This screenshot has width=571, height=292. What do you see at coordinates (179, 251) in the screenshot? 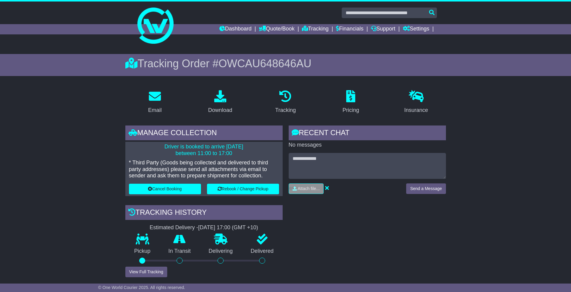
I see `p: In Transit` at bounding box center [179, 251].